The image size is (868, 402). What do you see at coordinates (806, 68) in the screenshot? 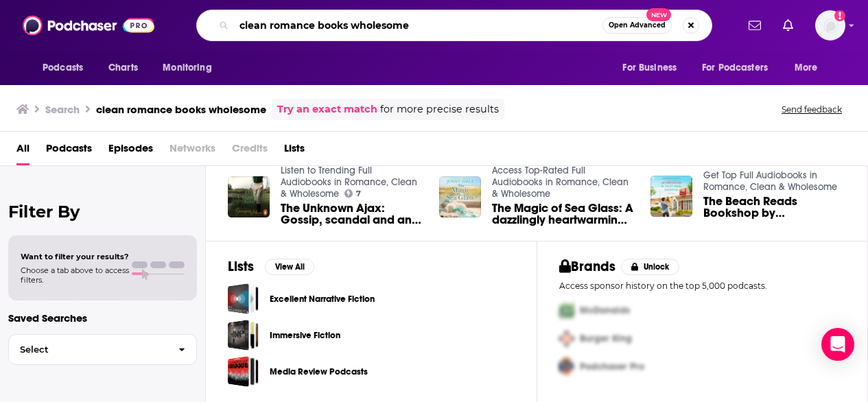
I see `span: More` at bounding box center [806, 68].